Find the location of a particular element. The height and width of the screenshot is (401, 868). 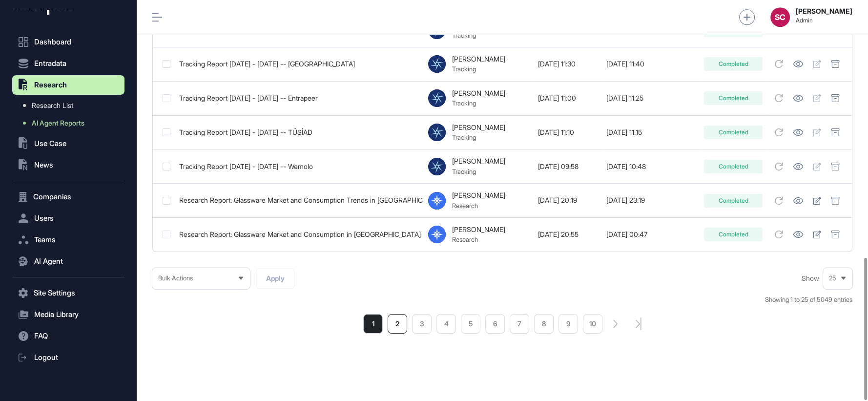

span: AI Agent Reports is located at coordinates (58, 123).